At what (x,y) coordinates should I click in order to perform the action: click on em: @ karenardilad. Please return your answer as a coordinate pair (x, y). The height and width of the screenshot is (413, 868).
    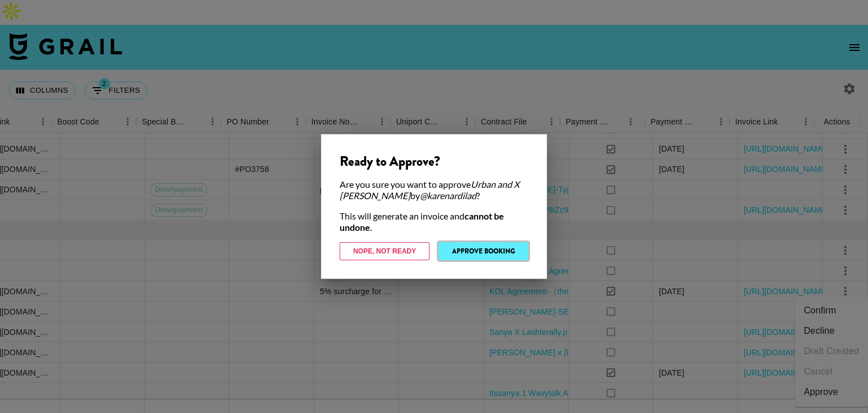
    Looking at the image, I should click on (448, 195).